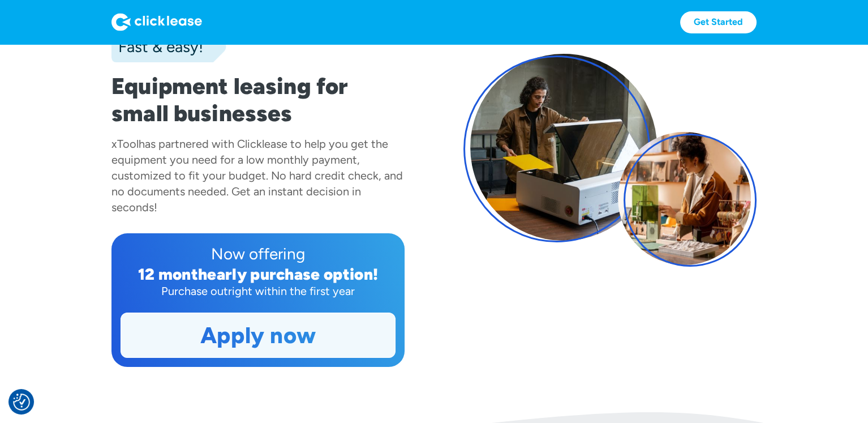 The image size is (868, 423). I want to click on div: Purchase outright within the first year, so click(258, 291).